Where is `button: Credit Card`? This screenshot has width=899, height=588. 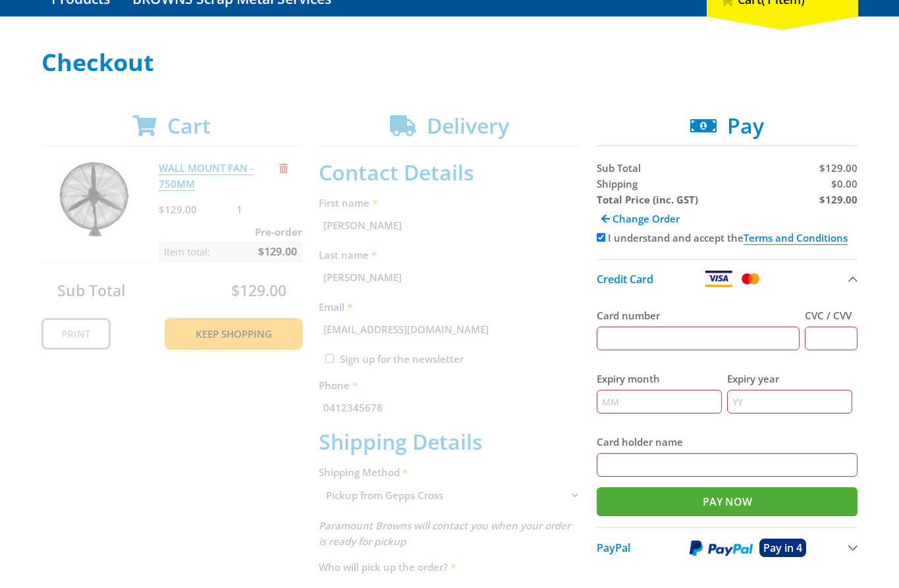
button: Credit Card is located at coordinates (727, 278).